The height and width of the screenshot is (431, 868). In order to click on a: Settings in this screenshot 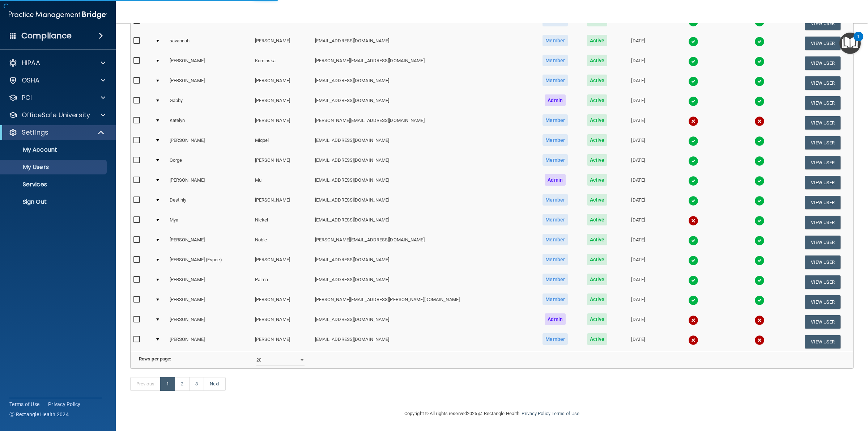, I will do `click(57, 132)`.